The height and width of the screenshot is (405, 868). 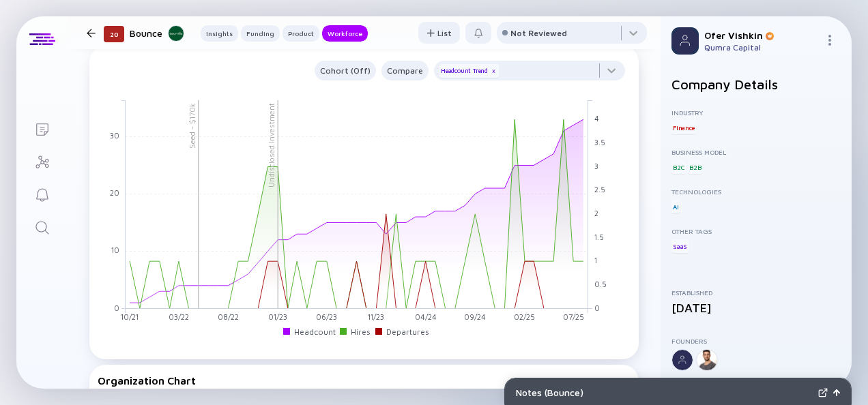 I want to click on div: Cohort (Off), so click(x=345, y=70).